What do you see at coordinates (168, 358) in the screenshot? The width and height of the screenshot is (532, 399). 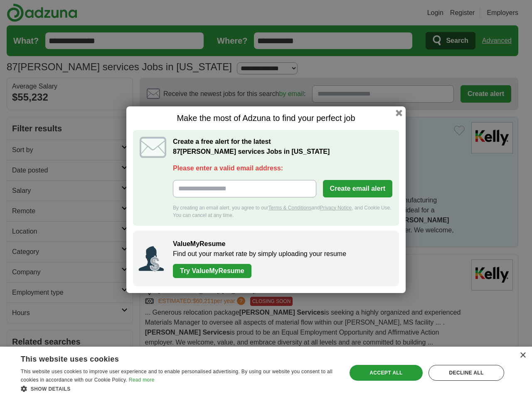 I see `div: This website uses cookies` at bounding box center [168, 358].